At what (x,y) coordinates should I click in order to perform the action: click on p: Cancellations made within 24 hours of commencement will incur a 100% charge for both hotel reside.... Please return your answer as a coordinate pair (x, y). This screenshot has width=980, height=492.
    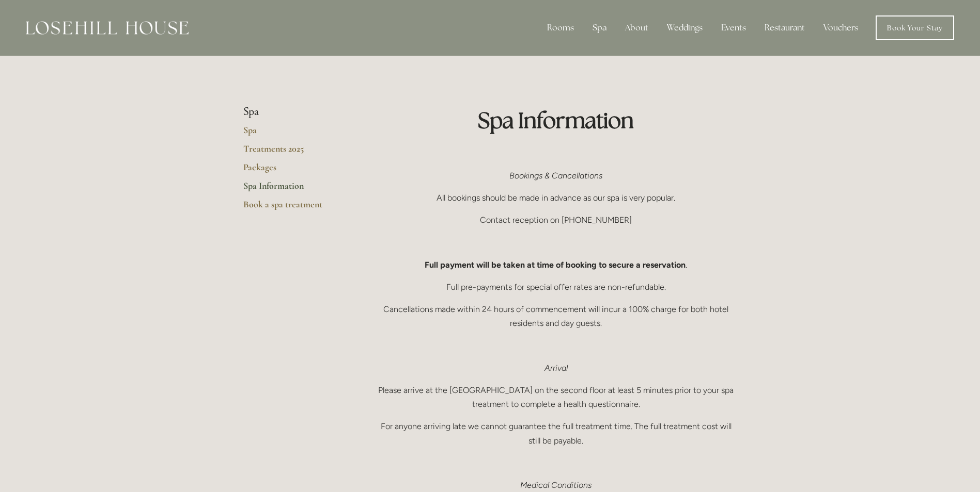
    Looking at the image, I should click on (556, 317).